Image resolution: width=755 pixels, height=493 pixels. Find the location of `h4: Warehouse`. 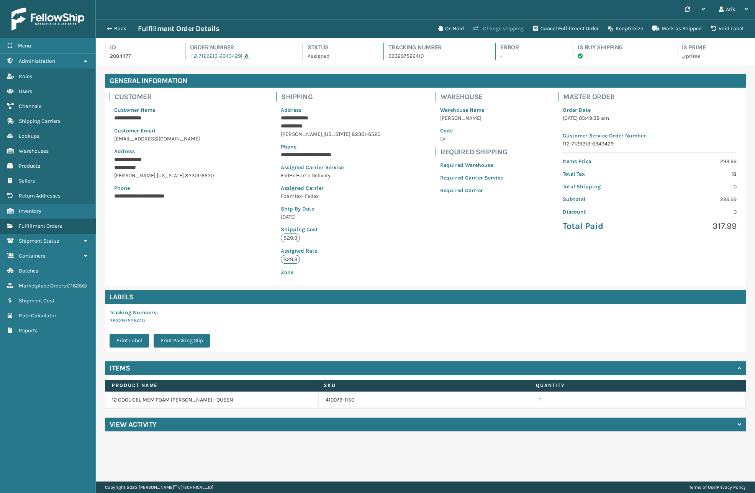

h4: Warehouse is located at coordinates (474, 97).